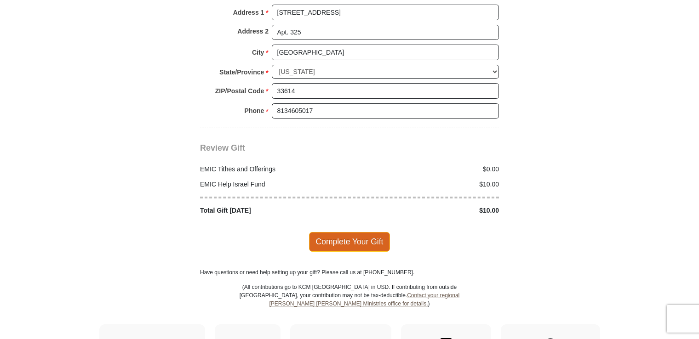  What do you see at coordinates (249, 12) in the screenshot?
I see `strong: Address 1` at bounding box center [249, 12].